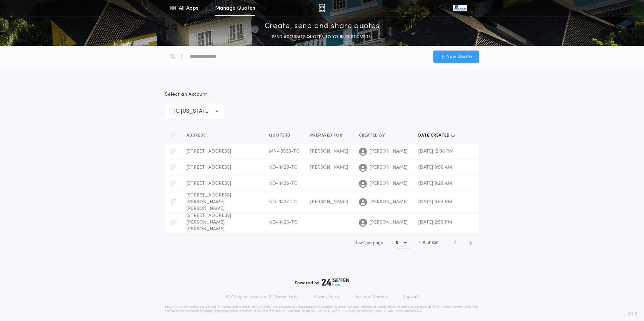 The image size is (644, 321). What do you see at coordinates (322, 37) in the screenshot?
I see `p: SEND ACCURATE QUOTES TO YOUR CUSTOMERS.` at bounding box center [322, 37].